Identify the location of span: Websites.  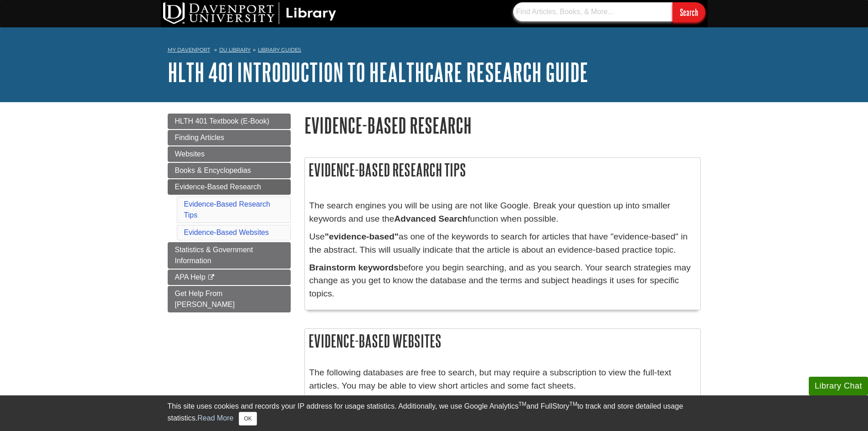
(190, 154).